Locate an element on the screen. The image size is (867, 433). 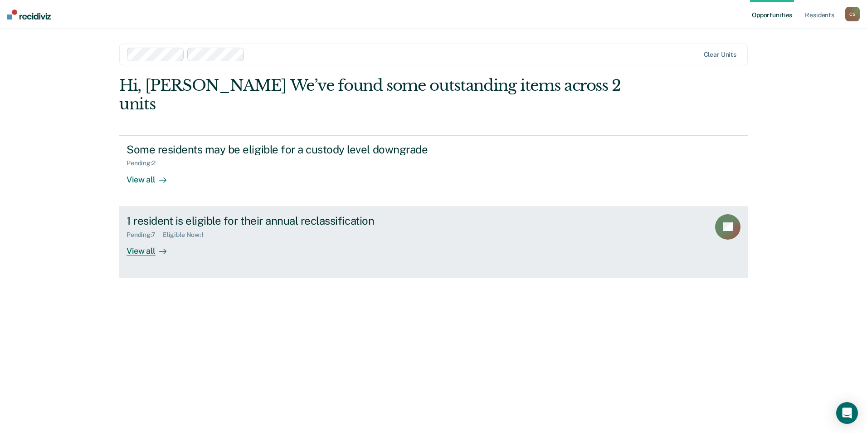
div: Clear units is located at coordinates (720, 54).